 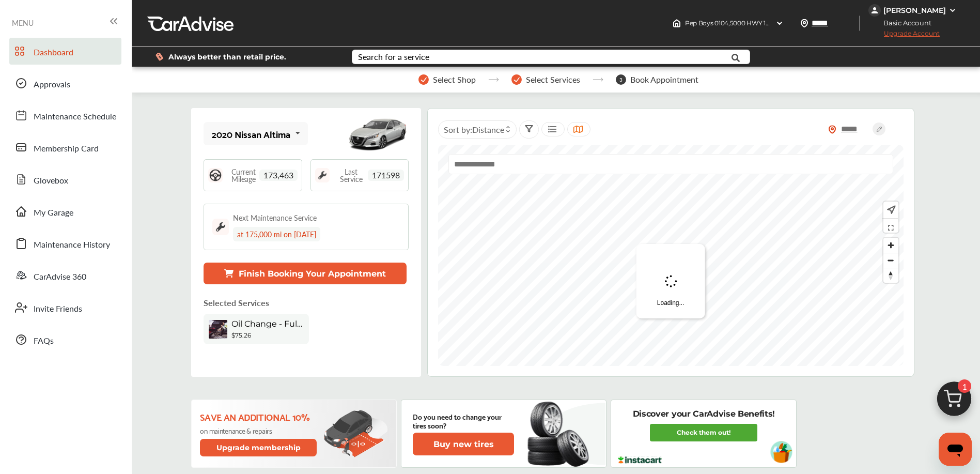 What do you see at coordinates (352, 175) in the screenshot?
I see `span: Last Service` at bounding box center [352, 175].